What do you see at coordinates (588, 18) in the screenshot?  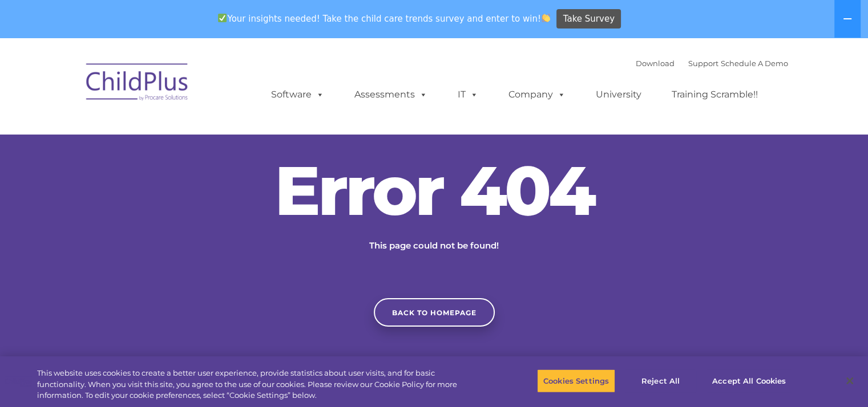 I see `a: Take Survey` at bounding box center [588, 18].